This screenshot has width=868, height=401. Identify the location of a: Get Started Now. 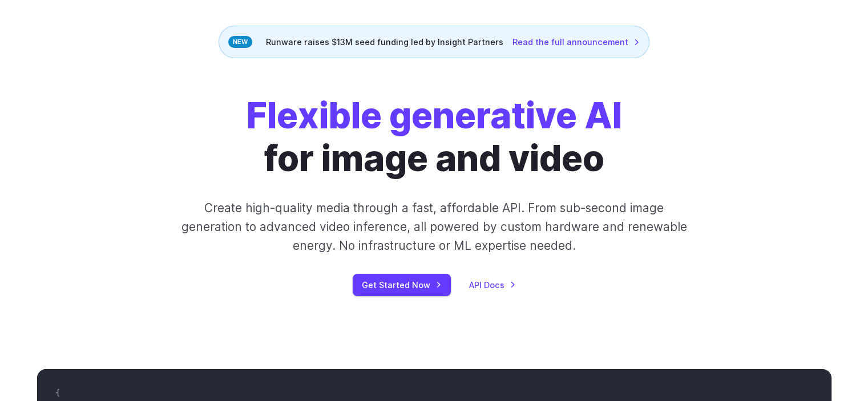
(402, 285).